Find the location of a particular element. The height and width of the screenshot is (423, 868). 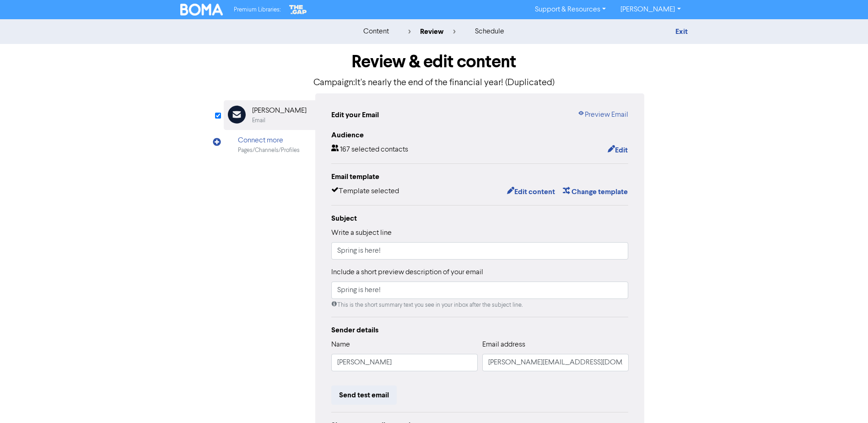

div: Sender details is located at coordinates (480, 330).